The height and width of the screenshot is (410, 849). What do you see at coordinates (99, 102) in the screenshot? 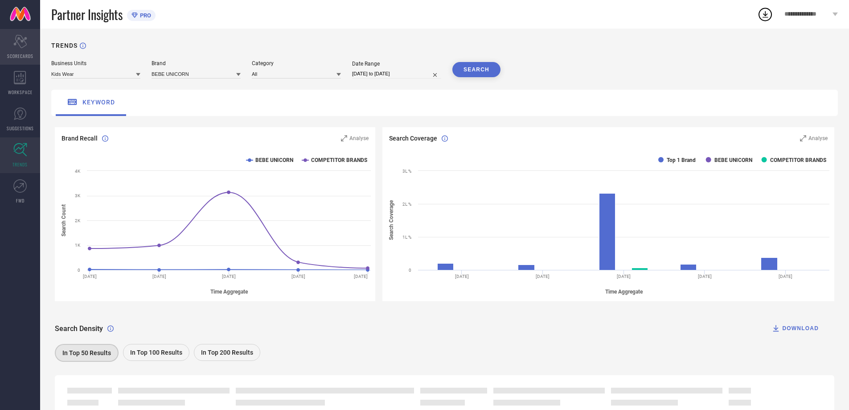
I see `span: keyword` at bounding box center [99, 102].